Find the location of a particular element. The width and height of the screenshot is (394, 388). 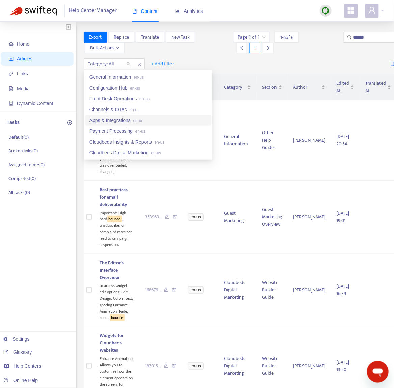

span: 168676 ... is located at coordinates (153, 290).